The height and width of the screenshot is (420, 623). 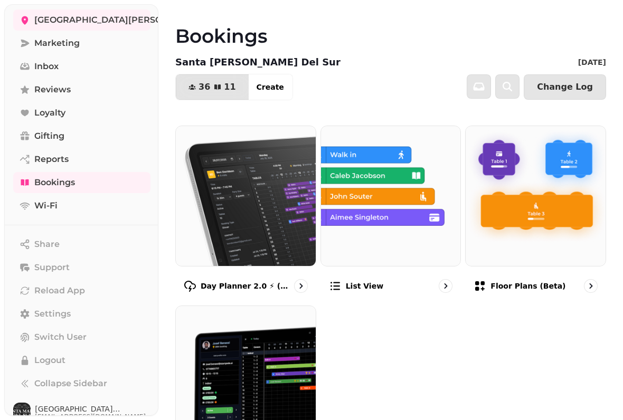 I want to click on span: Create, so click(x=270, y=87).